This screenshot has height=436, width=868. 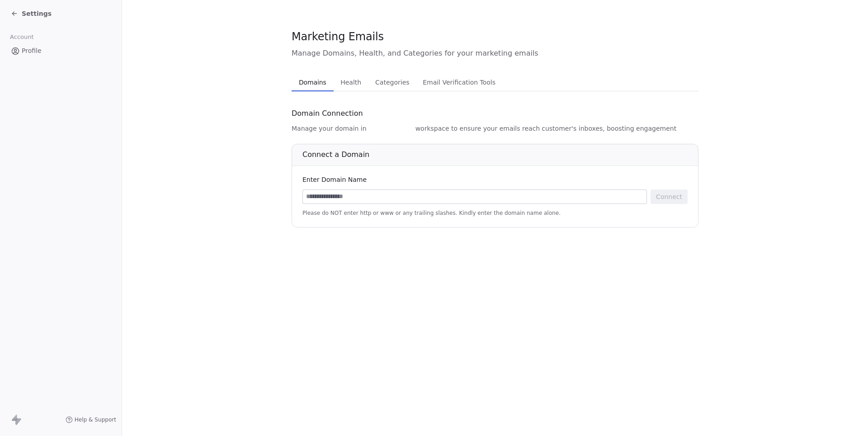 I want to click on div: Enter Domain Name, so click(x=495, y=179).